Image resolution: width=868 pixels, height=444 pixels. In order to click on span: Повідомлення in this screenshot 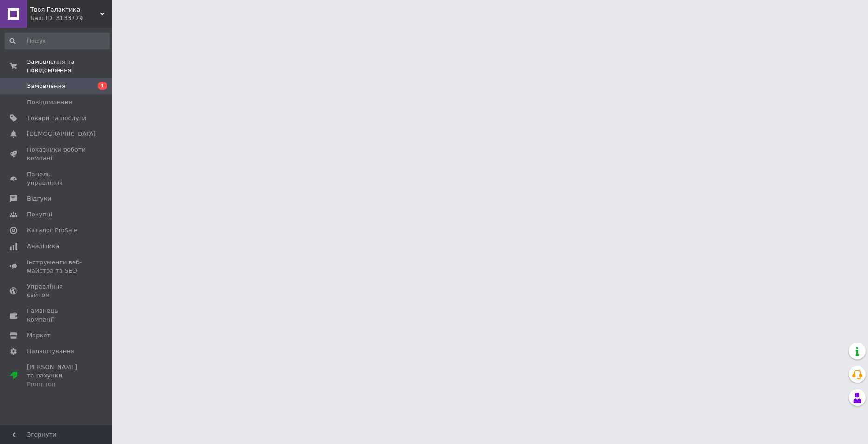, I will do `click(50, 103)`.